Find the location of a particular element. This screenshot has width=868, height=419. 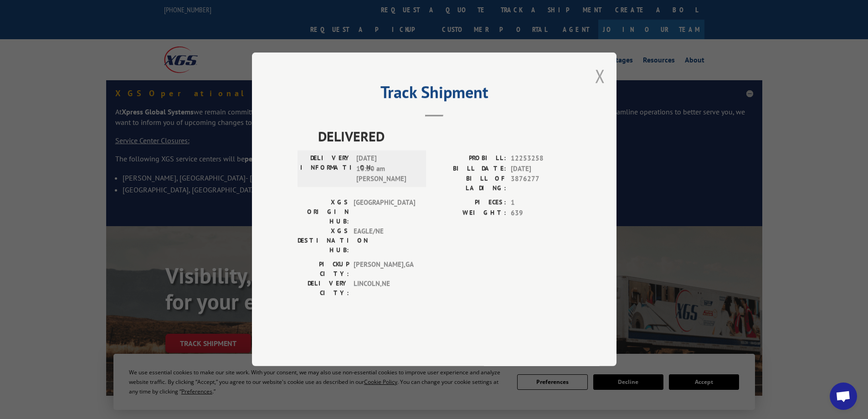

span: 1 is located at coordinates (541, 203).